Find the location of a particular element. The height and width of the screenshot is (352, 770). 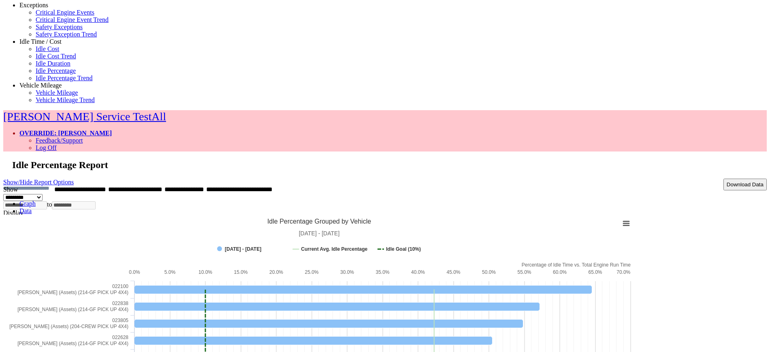

tspan: Current Avg. Idle Percentage is located at coordinates (334, 249).